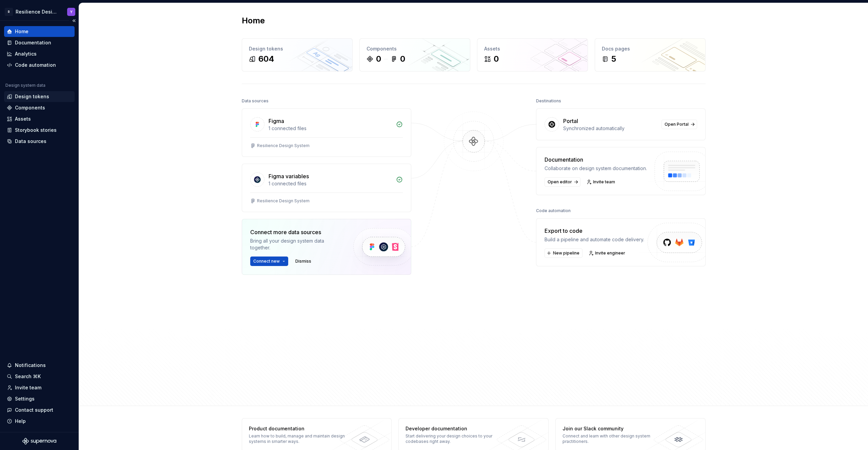 The image size is (868, 450). I want to click on div: Product documentation, so click(298, 429).